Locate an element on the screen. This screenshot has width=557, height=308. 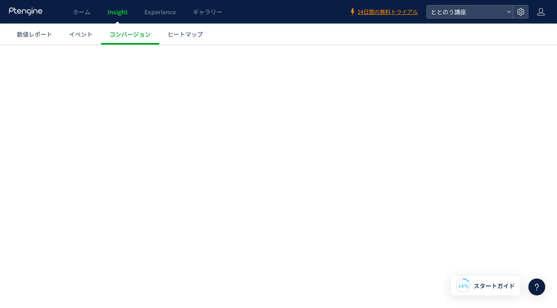
span: 14日間の無料トライアル is located at coordinates (388, 12).